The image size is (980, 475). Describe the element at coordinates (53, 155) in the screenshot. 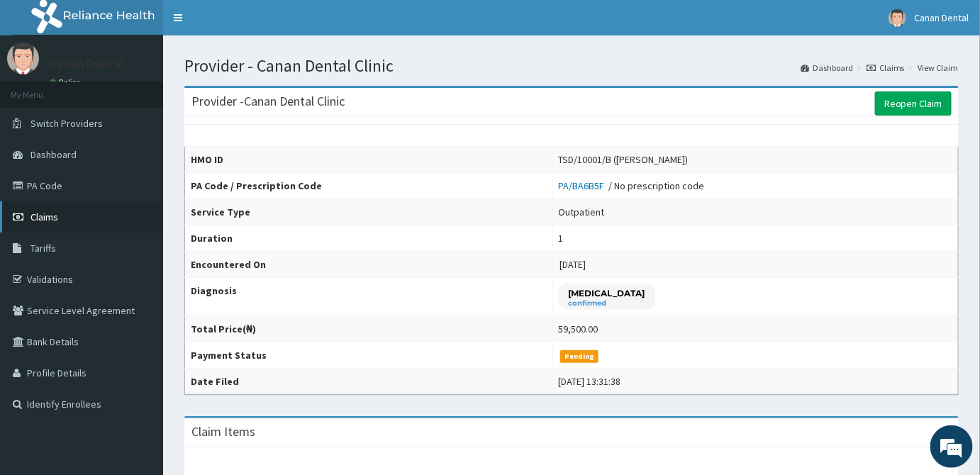

I see `span: Dashboard` at that location.